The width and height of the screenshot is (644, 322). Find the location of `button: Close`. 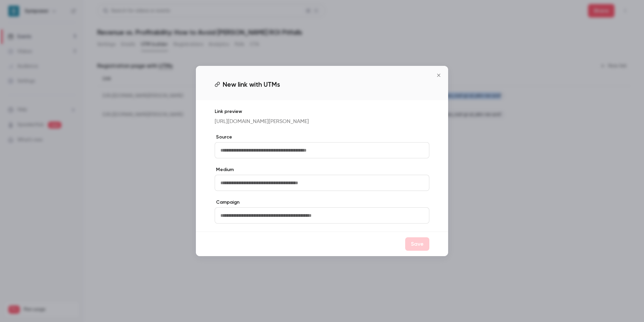

button: Close is located at coordinates (439, 75).